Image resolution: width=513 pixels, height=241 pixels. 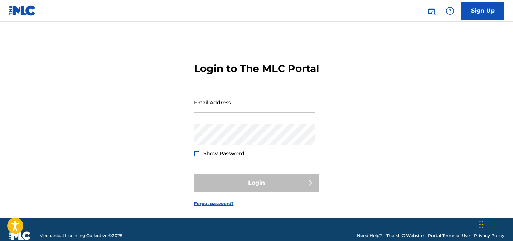 What do you see at coordinates (483, 11) in the screenshot?
I see `a: Sign Up` at bounding box center [483, 11].